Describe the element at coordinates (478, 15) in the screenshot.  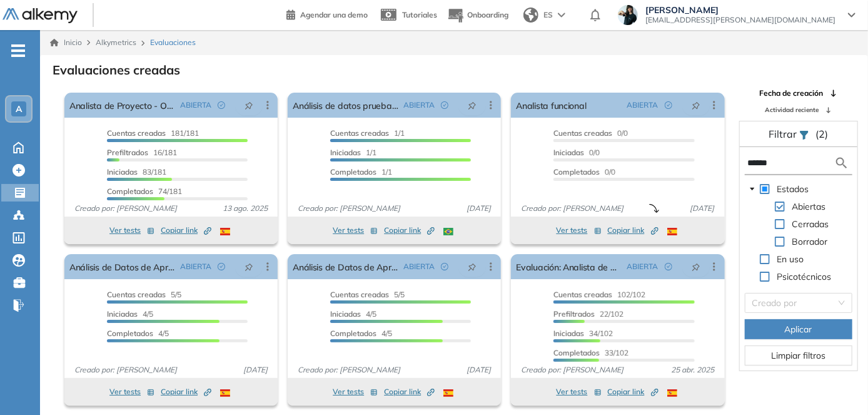
I see `button: Onboarding` at that location.